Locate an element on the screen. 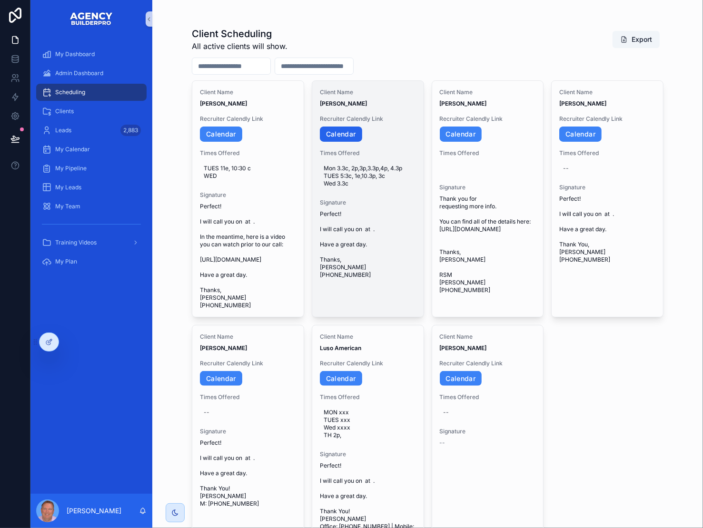 The image size is (703, 528). span: My Plan is located at coordinates (66, 262).